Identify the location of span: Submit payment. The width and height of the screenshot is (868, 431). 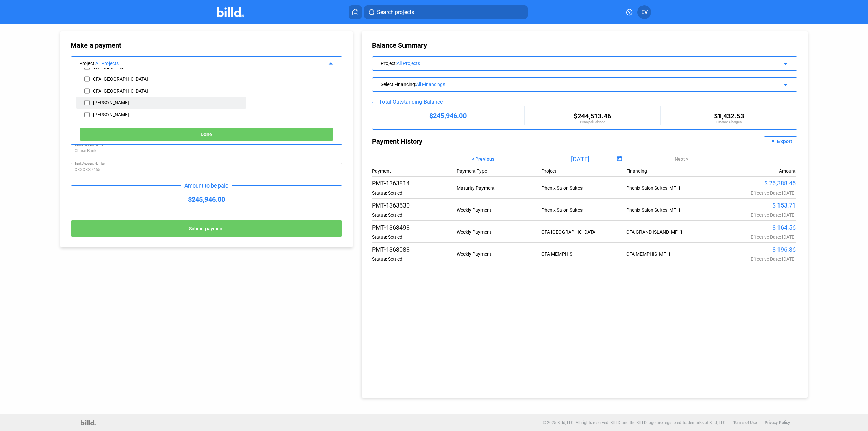
(207, 229).